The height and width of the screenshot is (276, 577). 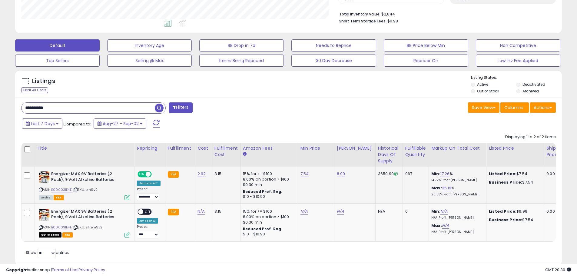 I want to click on span: Show: entries, so click(x=48, y=252).